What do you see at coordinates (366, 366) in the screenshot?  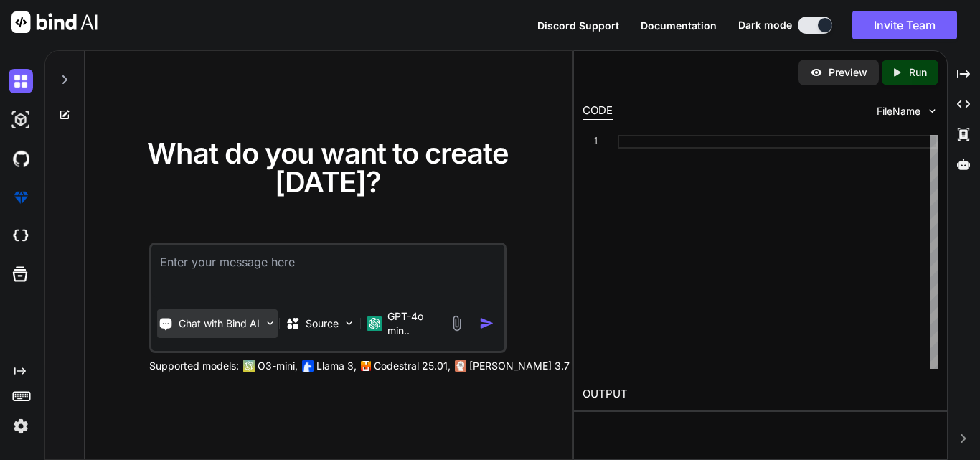 I see `img: Mistral-AI` at bounding box center [366, 366].